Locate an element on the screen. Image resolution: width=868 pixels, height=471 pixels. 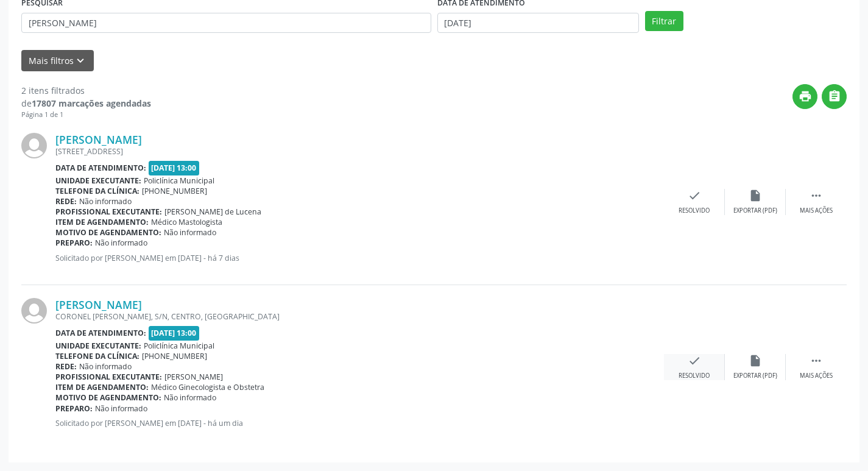
i: print is located at coordinates (805, 97).